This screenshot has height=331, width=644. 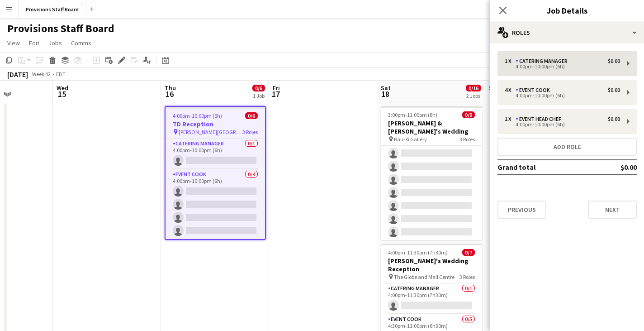 What do you see at coordinates (170, 88) in the screenshot?
I see `span: Thu` at bounding box center [170, 88].